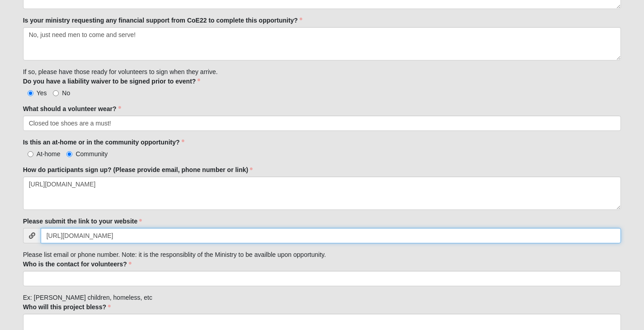 Image resolution: width=644 pixels, height=330 pixels. Describe the element at coordinates (56, 93) in the screenshot. I see `input: No` at that location.